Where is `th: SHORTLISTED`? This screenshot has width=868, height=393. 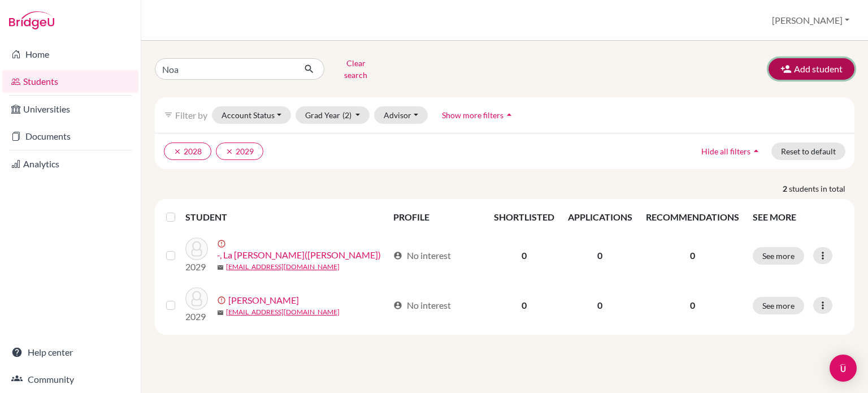
th: SHORTLISTED is located at coordinates (524, 217).